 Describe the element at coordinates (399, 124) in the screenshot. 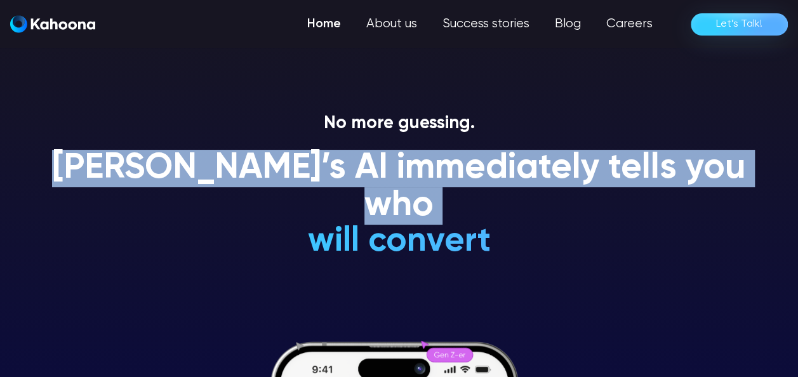

I see `p: No more guessing.` at that location.